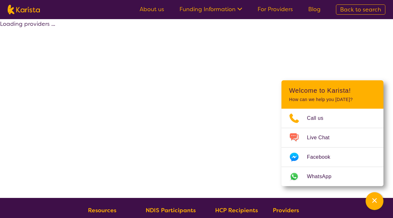 This screenshot has width=393, height=218. I want to click on ul: Choose channel, so click(333, 147).